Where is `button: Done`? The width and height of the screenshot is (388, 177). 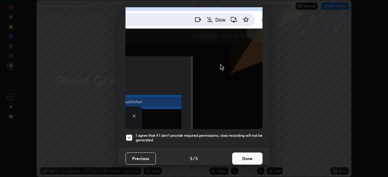
button: Done is located at coordinates (247, 159).